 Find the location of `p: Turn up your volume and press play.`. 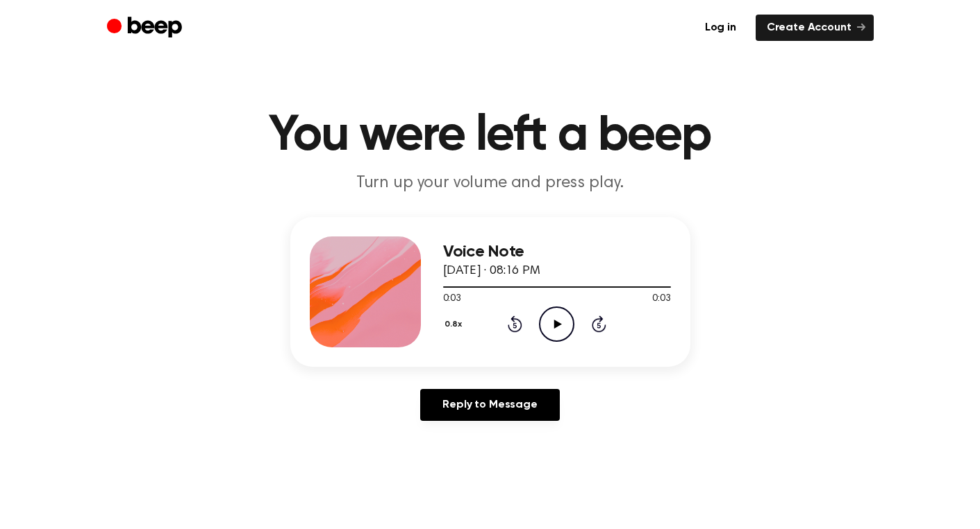

p: Turn up your volume and press play. is located at coordinates (490, 184).